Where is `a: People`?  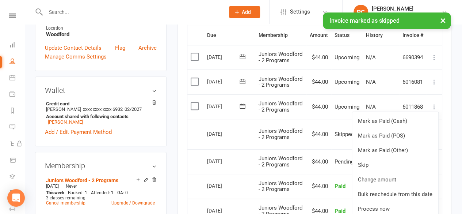
a: People is located at coordinates (17, 62).